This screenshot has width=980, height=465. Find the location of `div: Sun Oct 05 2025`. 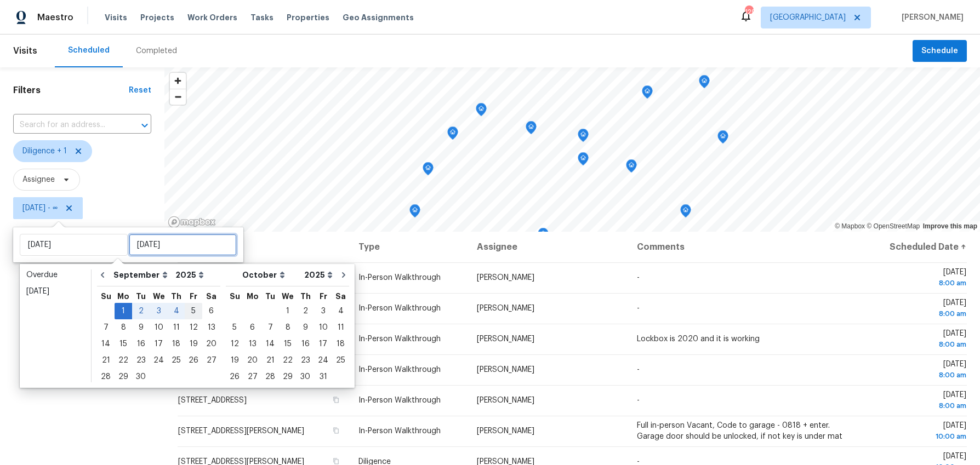

div: Sun Oct 05 2025 is located at coordinates (235, 327).